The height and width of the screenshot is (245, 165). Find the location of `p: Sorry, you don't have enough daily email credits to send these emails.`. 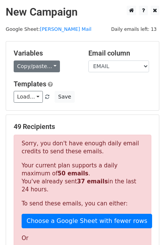

p: Sorry, you don't have enough daily email credits to send these emails. is located at coordinates (82, 147).